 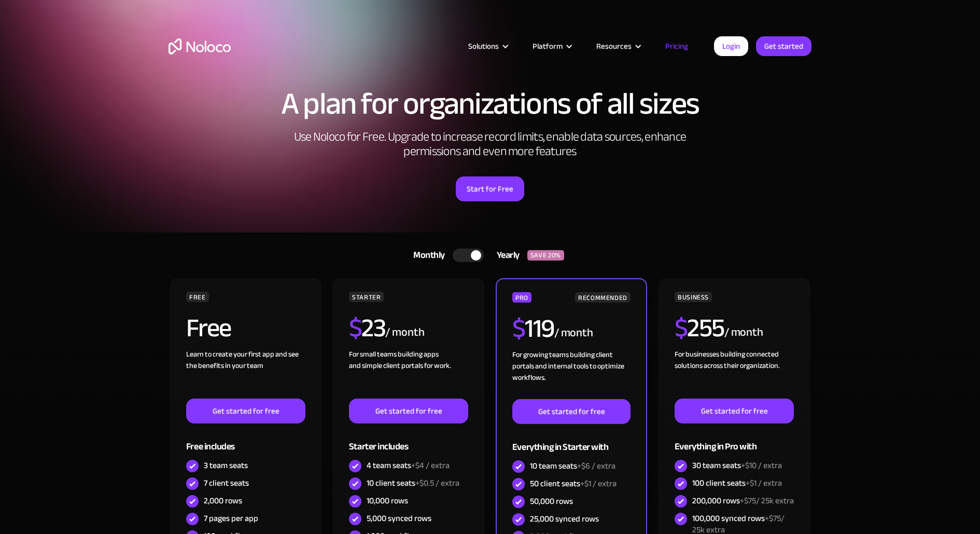 I want to click on span: +$75/ 25k extra, so click(x=767, y=501).